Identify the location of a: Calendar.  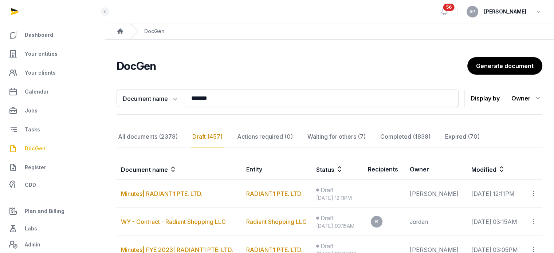
(52, 92).